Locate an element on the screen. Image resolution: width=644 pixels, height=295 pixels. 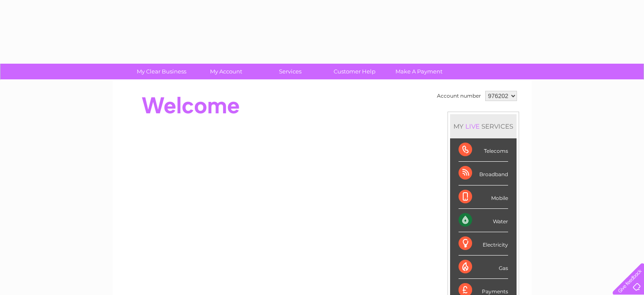
div: Mobile is located at coordinates (483, 197).